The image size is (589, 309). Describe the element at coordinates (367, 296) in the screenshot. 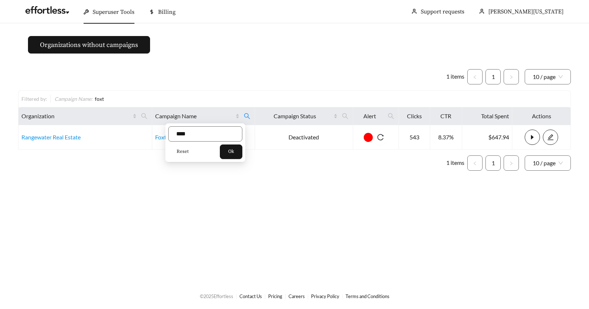

I see `a: Terms and Conditions` at that location.